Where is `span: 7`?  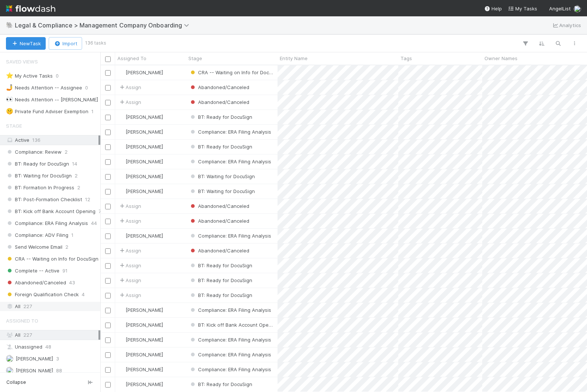 span: 7 is located at coordinates (99, 211).